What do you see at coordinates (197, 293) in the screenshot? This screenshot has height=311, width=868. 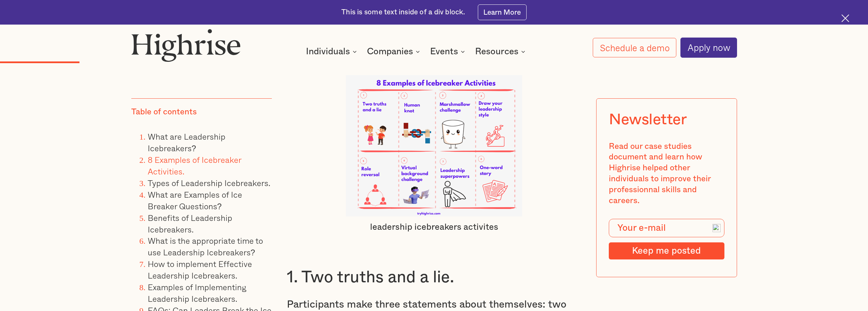 I see `a: Examples of Implementing Leadership Icebreakers.` at bounding box center [197, 293].